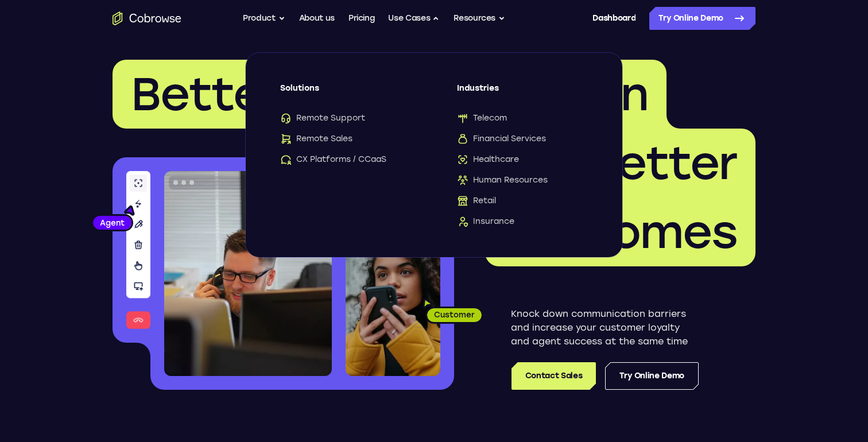  What do you see at coordinates (389, 94) in the screenshot?
I see `span: Better communication` at bounding box center [389, 94].